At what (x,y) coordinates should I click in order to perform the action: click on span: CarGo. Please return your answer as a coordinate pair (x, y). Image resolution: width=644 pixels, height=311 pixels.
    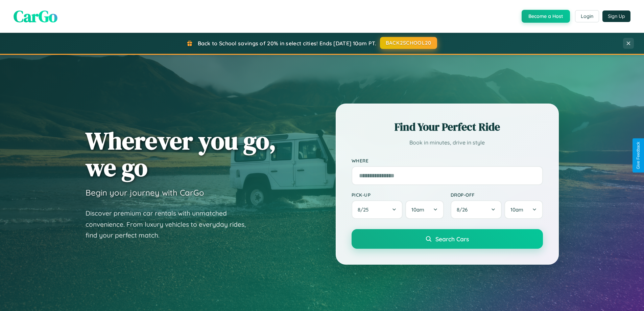
    Looking at the image, I should click on (35, 16).